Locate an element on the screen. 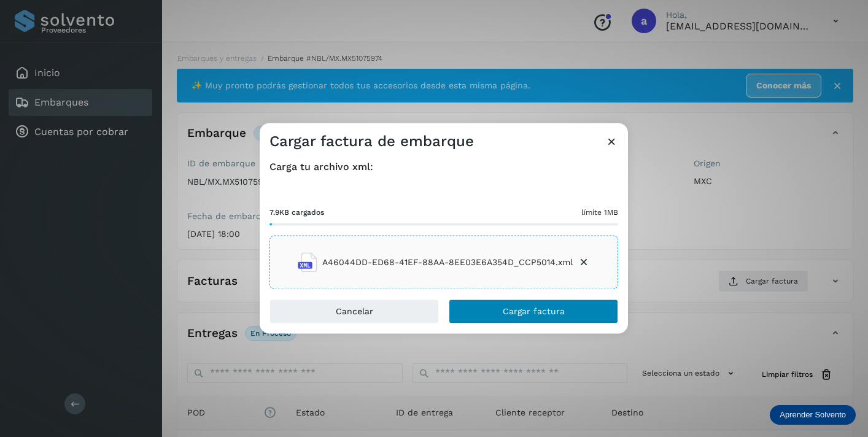  button: Cargar factura is located at coordinates (534, 312).